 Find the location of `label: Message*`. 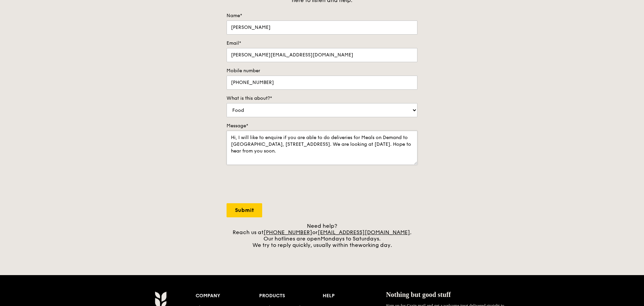

label: Message* is located at coordinates (322, 126).